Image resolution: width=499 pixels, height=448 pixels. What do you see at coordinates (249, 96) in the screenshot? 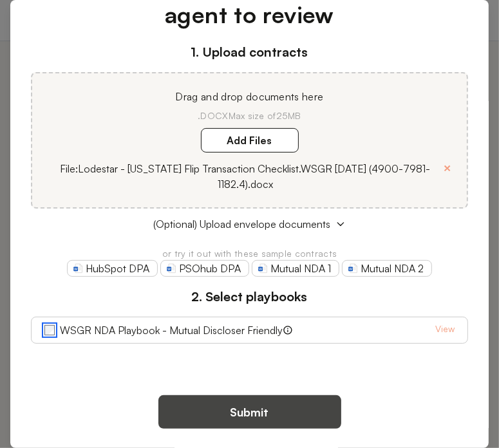
I see `p: Drag and drop documents here` at bounding box center [249, 96].